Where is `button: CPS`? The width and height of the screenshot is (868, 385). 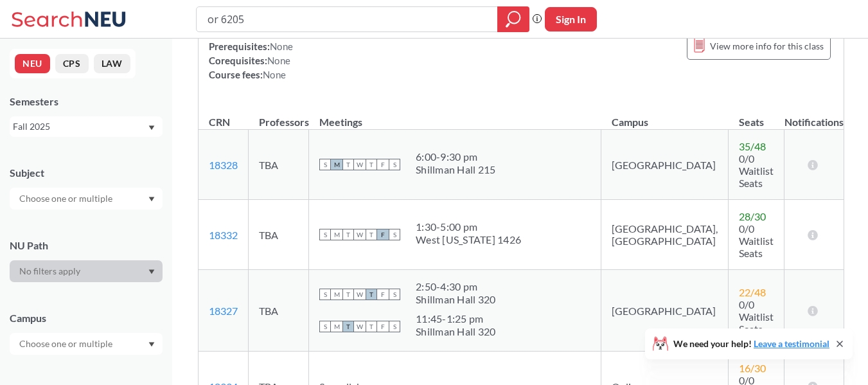 button: CPS is located at coordinates (72, 64).